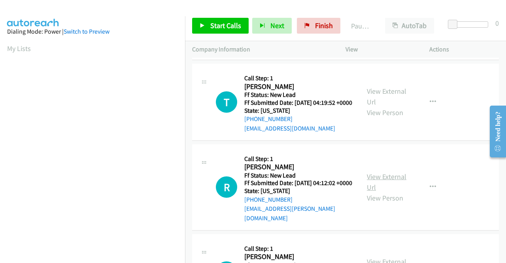 The width and height of the screenshot is (506, 263). What do you see at coordinates (14, 27) in the screenshot?
I see `div: Need help?` at bounding box center [14, 27].